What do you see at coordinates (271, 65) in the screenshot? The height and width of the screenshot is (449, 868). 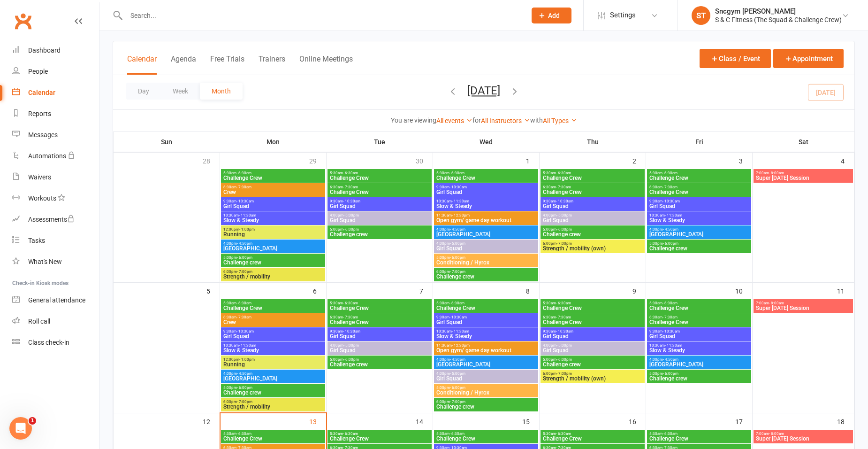 I see `button: Trainers` at bounding box center [271, 65].